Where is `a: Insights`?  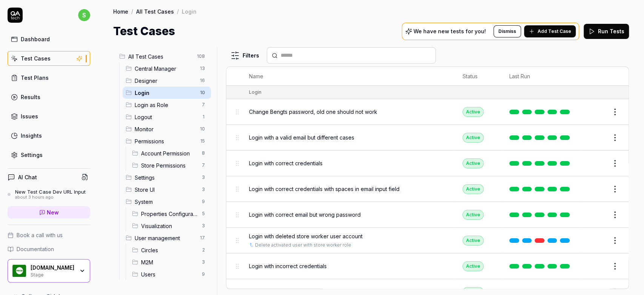 a: Insights is located at coordinates (49, 135).